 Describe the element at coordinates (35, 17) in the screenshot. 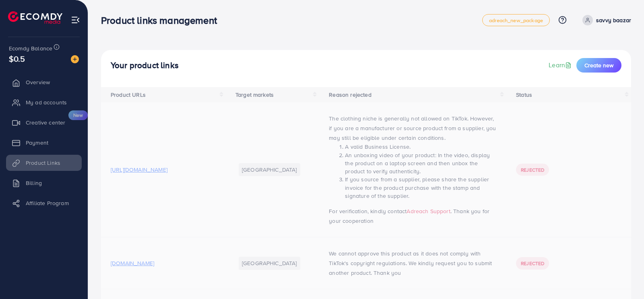

I see `img: logo` at that location.